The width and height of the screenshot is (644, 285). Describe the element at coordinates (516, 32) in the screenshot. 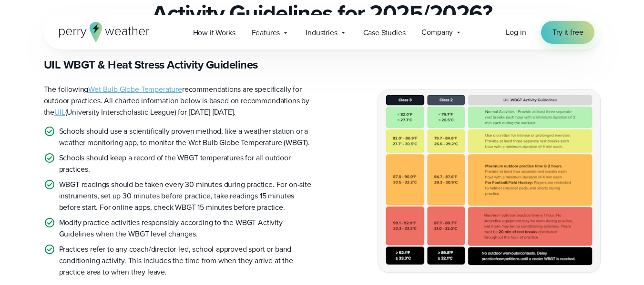

I see `a: Log in` at that location.